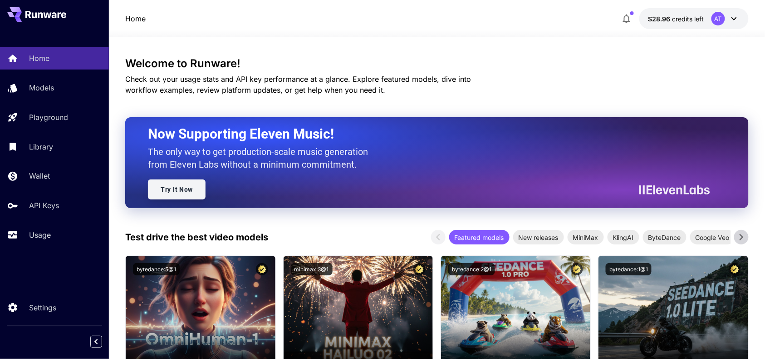  What do you see at coordinates (479, 237) in the screenshot?
I see `span: Featured models` at bounding box center [479, 237].